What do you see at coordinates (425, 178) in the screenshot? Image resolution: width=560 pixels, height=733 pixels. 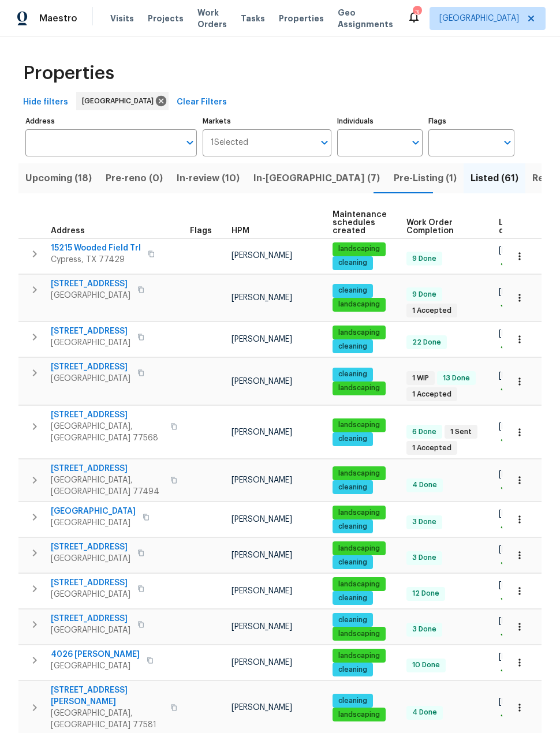 I see `span: Pre-Listing (1)` at bounding box center [425, 178].